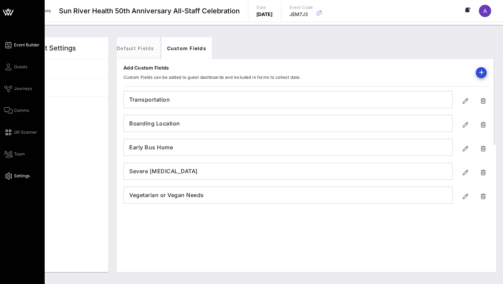 The width and height of the screenshot is (503, 284). I want to click on span: Comms, so click(22, 111).